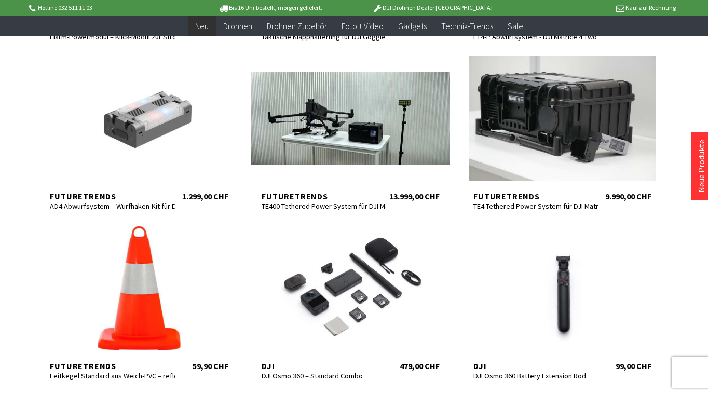 The image size is (708, 395). Describe the element at coordinates (634, 366) in the screenshot. I see `div: 99,00 CHF` at that location.